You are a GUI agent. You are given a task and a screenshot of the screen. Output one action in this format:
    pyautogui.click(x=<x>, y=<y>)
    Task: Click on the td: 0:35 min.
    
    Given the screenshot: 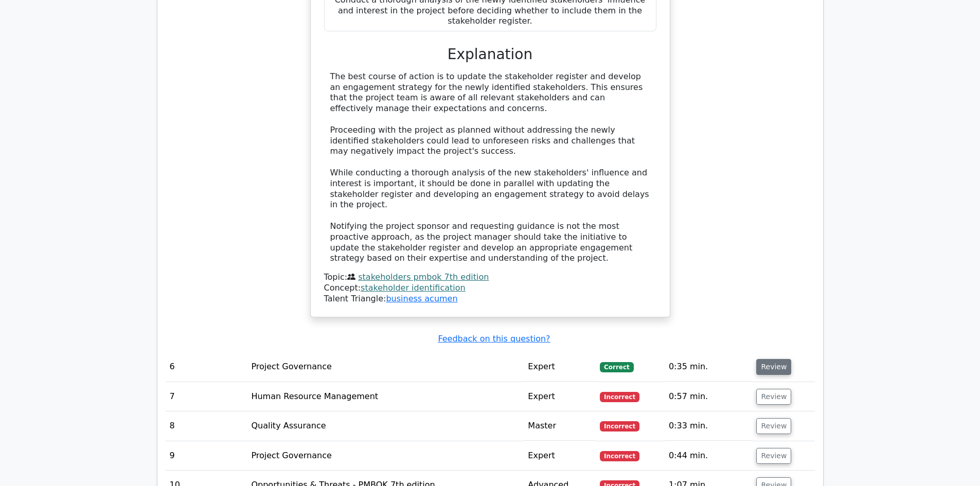 What is the action you would take?
    pyautogui.click(x=708, y=367)
    